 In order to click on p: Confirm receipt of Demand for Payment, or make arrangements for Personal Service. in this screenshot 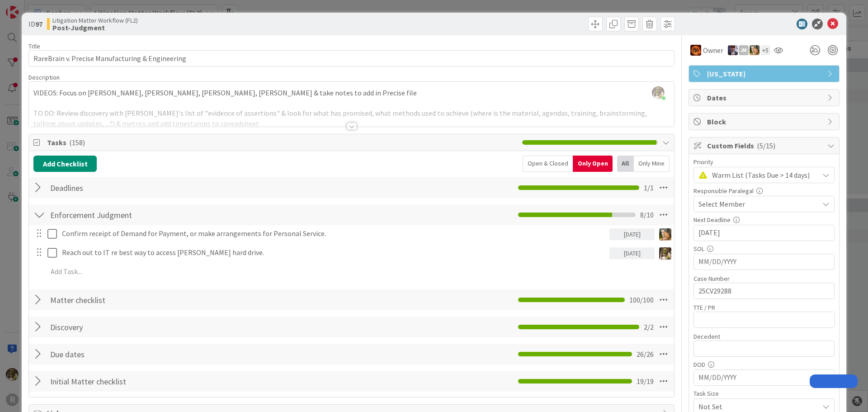, I will do `click(333, 233)`.